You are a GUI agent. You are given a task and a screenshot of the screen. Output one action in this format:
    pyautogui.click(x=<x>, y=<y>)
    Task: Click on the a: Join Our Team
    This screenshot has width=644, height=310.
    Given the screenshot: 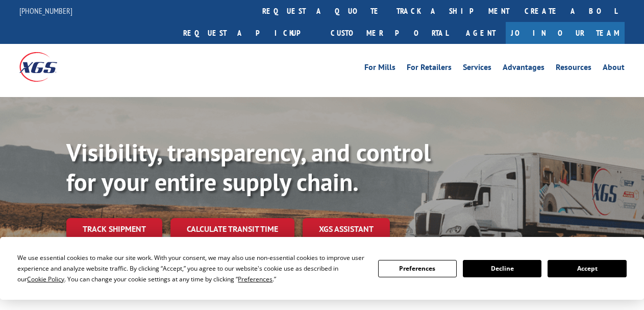 What is the action you would take?
    pyautogui.click(x=565, y=33)
    